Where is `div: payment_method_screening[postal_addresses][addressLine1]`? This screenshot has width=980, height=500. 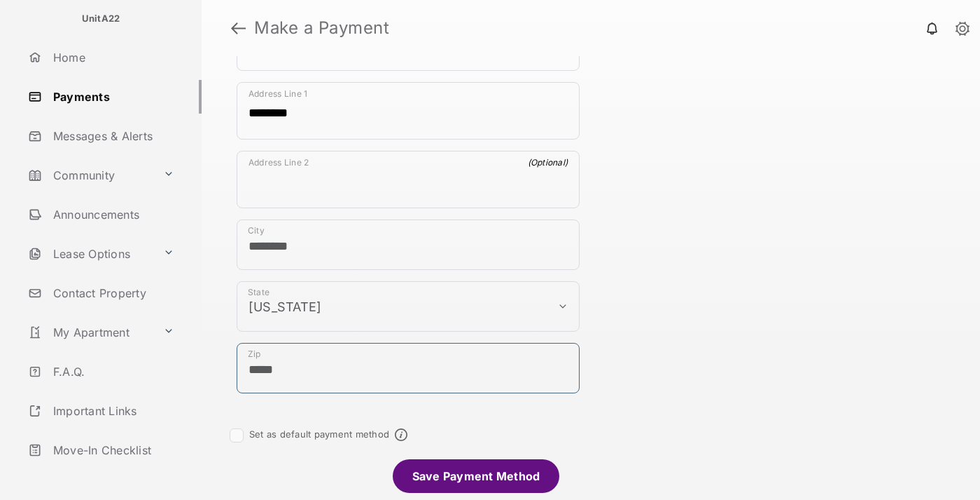
div: payment_method_screening[postal_addresses][addressLine1] is located at coordinates (408, 110).